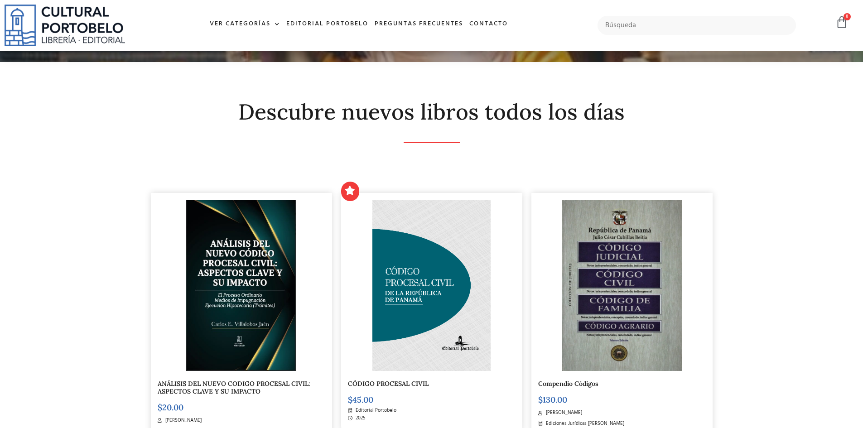  What do you see at coordinates (388, 384) in the screenshot?
I see `a: CÓDIGO PROCESAL CIVIL` at bounding box center [388, 384].